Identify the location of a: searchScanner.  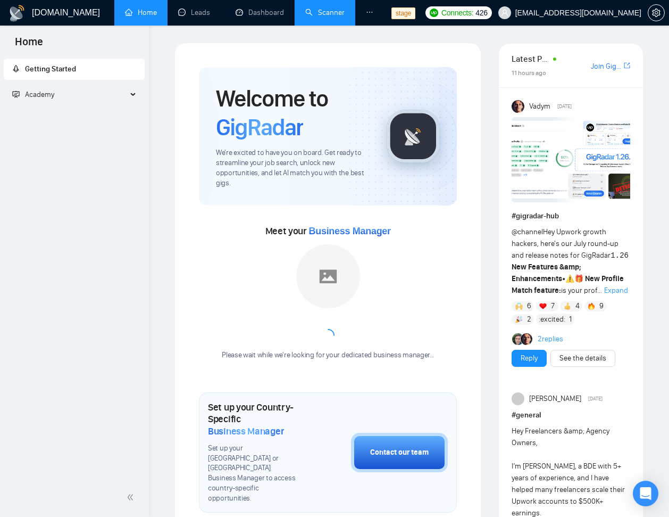
(325, 12).